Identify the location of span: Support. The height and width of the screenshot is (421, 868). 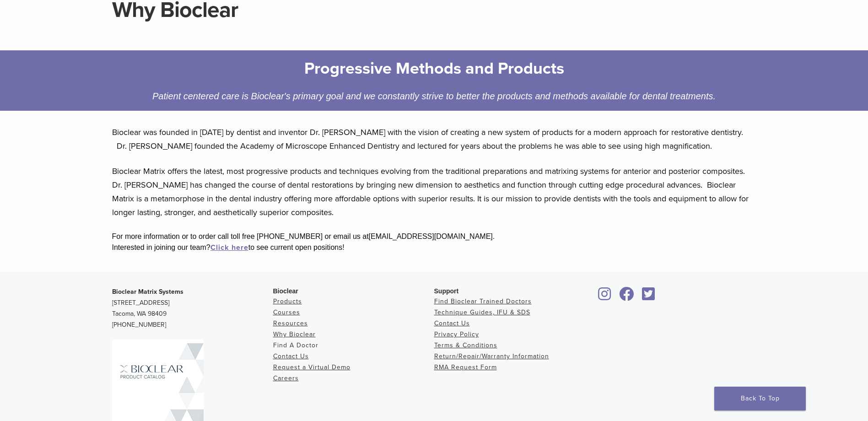
(447, 291).